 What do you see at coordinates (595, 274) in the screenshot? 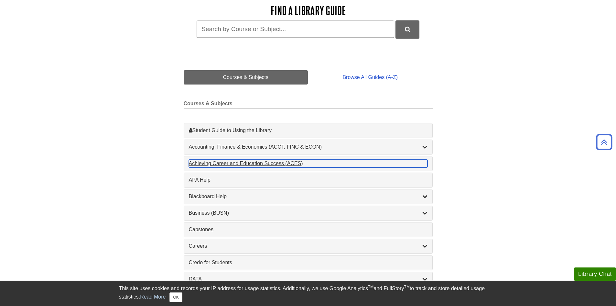
I see `button: Library Chat` at bounding box center [595, 274].